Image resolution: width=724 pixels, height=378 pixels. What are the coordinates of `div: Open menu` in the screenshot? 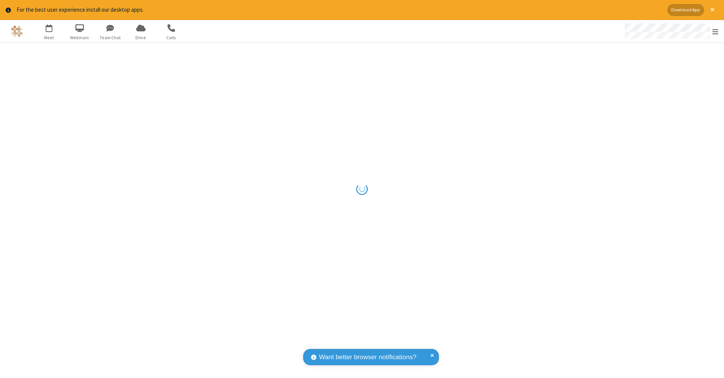 It's located at (671, 31).